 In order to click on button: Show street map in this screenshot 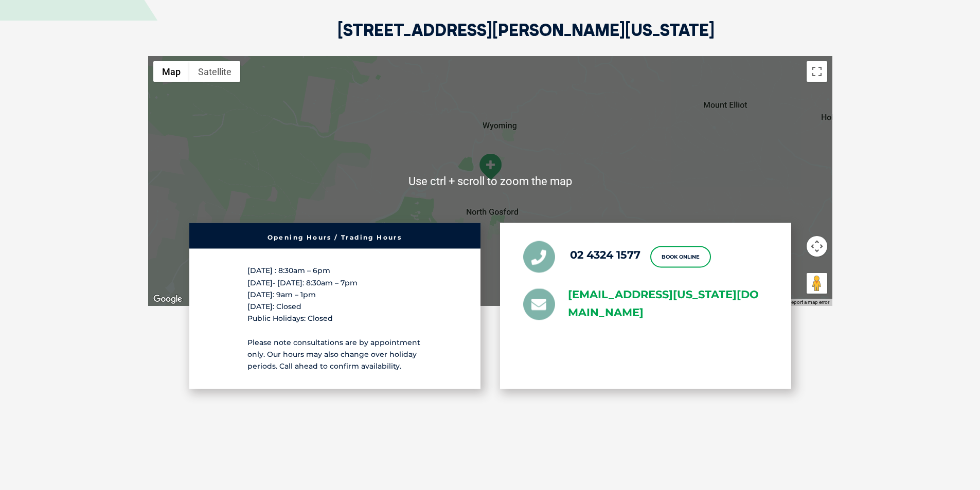, I will do `click(171, 71)`.